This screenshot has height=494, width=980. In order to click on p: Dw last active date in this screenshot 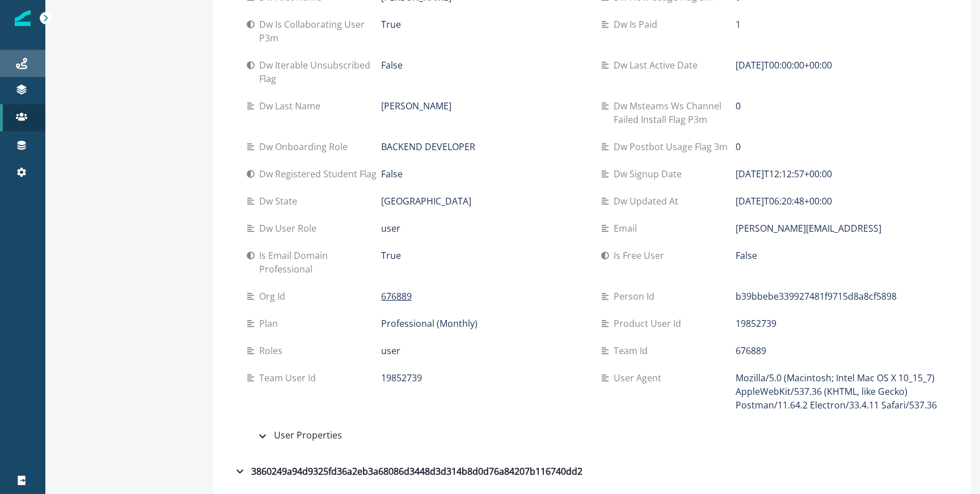, I will do `click(658, 65)`.